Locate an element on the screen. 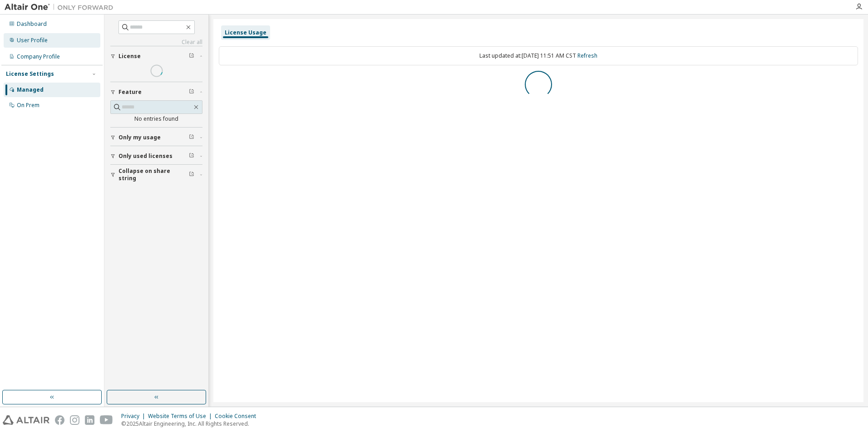 This screenshot has height=433, width=868. span: Feature is located at coordinates (130, 92).